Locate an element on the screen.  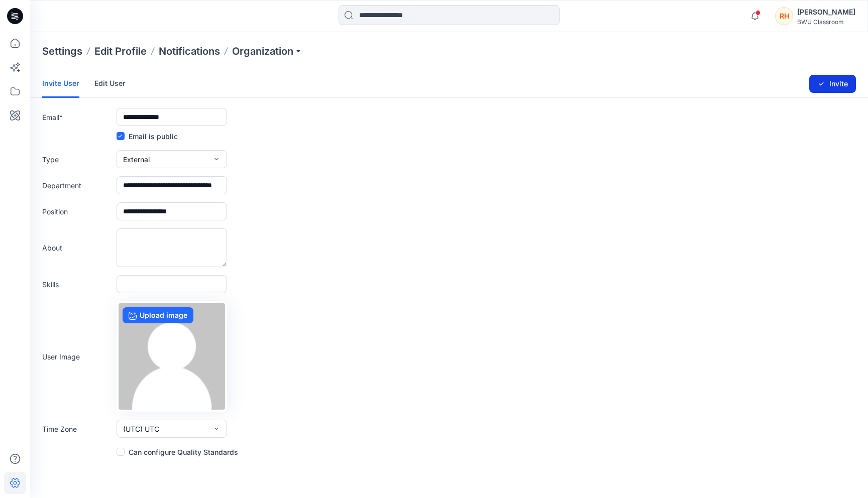
a: Edit Profile is located at coordinates (120, 51).